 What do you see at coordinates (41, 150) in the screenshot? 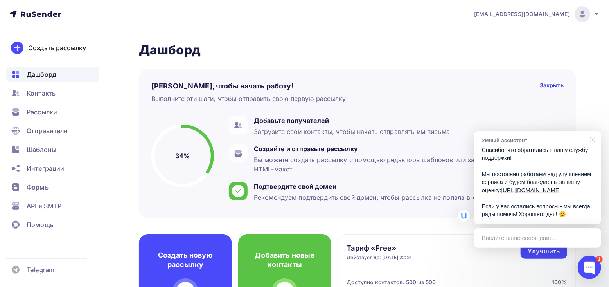
I see `span: Шаблоны` at bounding box center [41, 150].